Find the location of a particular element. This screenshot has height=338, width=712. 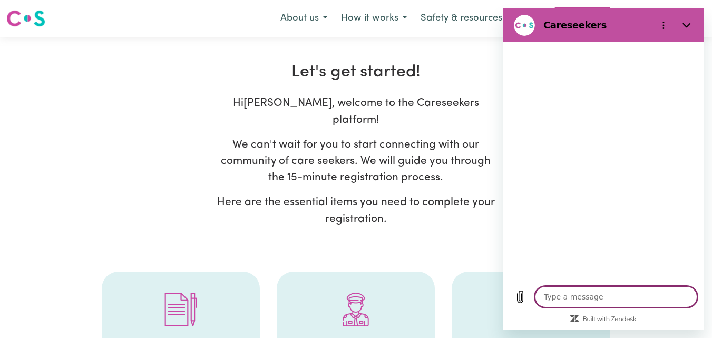

a: Blog is located at coordinates (534, 18).